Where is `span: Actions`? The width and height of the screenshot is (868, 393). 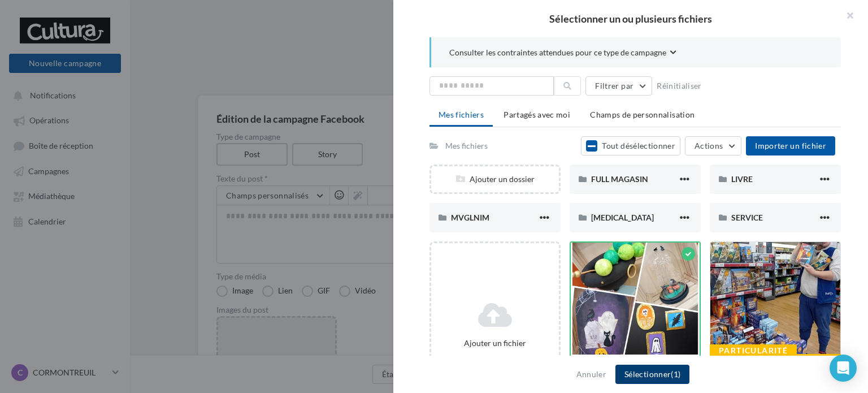 span: Actions is located at coordinates (709, 145).